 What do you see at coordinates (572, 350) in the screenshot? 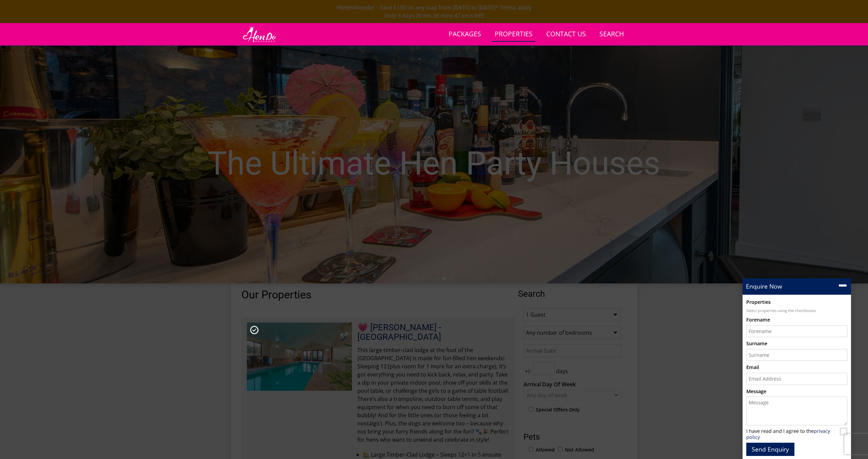
I see `input: Arrival Date` at bounding box center [572, 350].